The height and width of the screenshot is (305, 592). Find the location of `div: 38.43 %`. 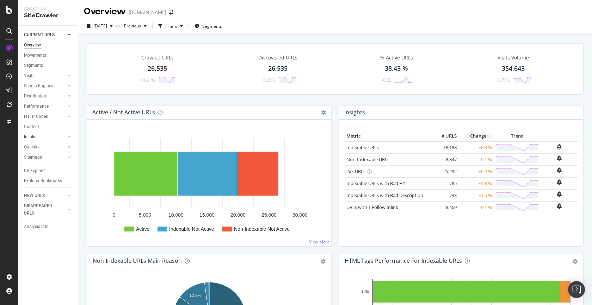

div: 38.43 % is located at coordinates (396, 69).